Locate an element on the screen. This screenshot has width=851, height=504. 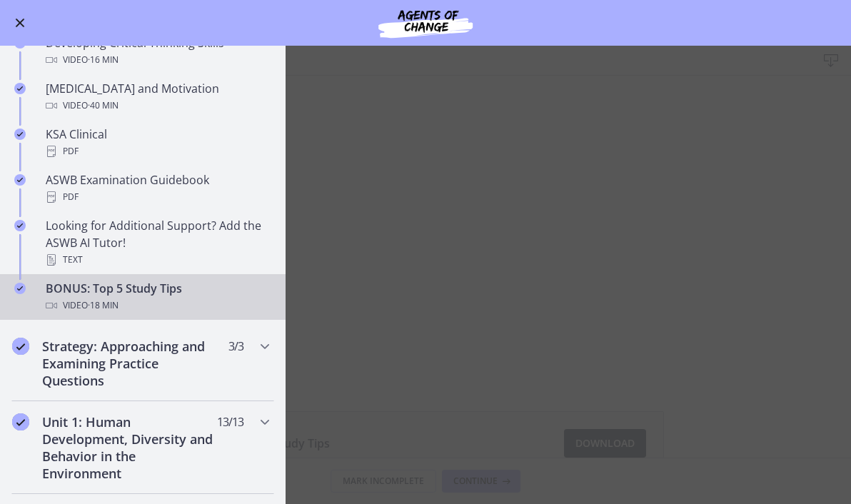
img: Agents of Change is located at coordinates (426, 22).